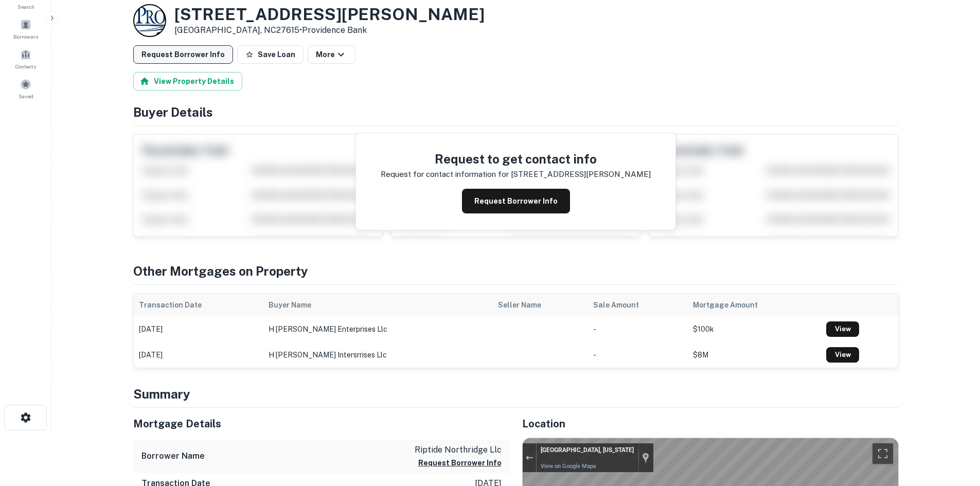 The height and width of the screenshot is (486, 980). Describe the element at coordinates (187, 81) in the screenshot. I see `button: View Property Details` at that location.